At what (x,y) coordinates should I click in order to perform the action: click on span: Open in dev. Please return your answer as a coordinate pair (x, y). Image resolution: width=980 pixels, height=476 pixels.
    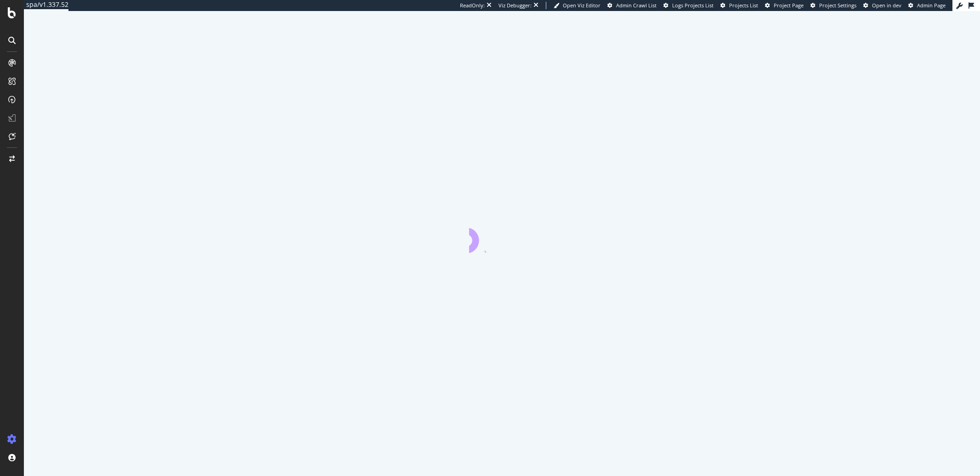
    Looking at the image, I should click on (887, 5).